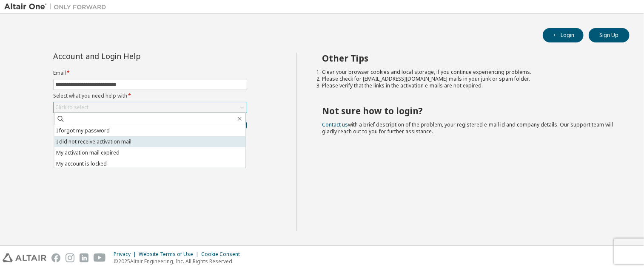 The height and width of the screenshot is (270, 644). What do you see at coordinates (150, 131) in the screenshot?
I see `li: I forgot my password` at bounding box center [150, 131].